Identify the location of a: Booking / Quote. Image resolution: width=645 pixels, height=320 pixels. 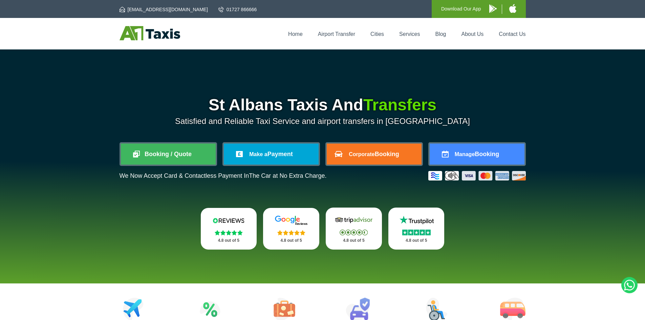
(168, 154).